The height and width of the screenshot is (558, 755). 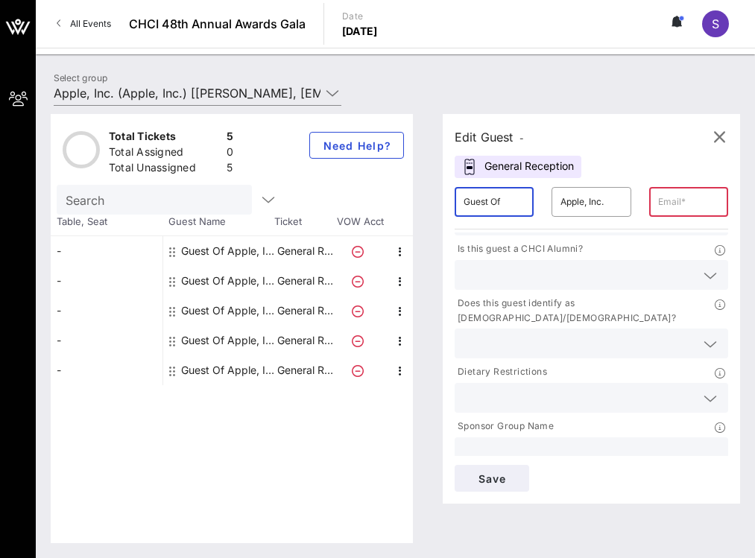 What do you see at coordinates (716, 24) in the screenshot?
I see `div: S` at bounding box center [716, 24].